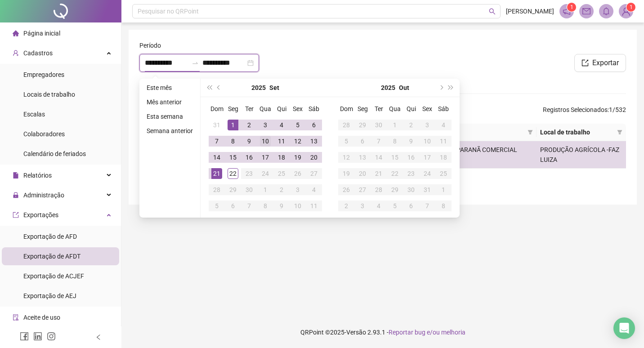 The image size is (644, 348). What do you see at coordinates (281, 125) in the screenshot?
I see `td: 2025-09-04` at bounding box center [281, 125].